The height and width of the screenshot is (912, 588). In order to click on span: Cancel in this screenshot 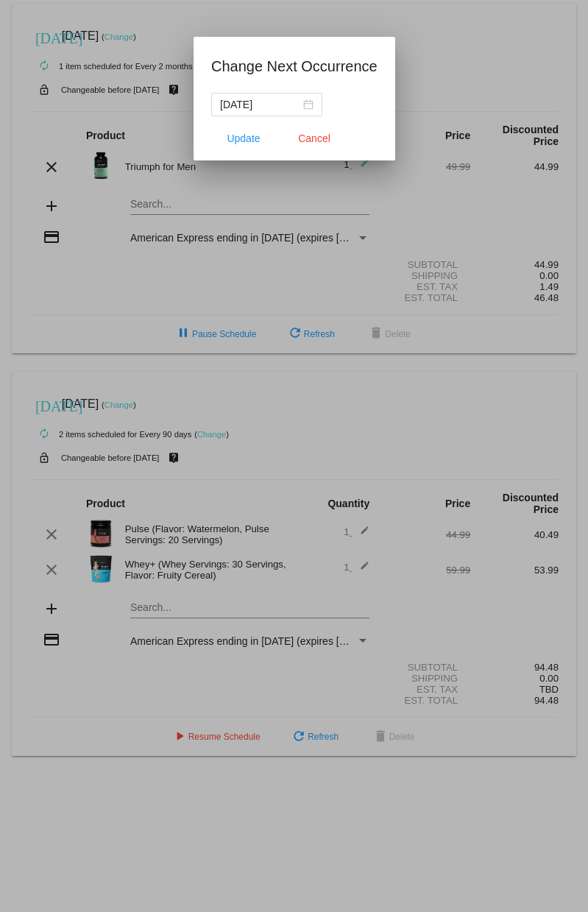, I will do `click(314, 138)`.